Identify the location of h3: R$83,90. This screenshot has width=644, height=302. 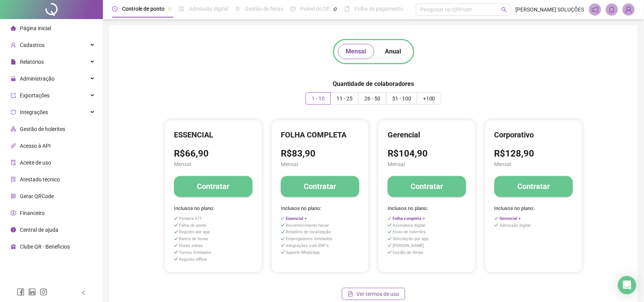
(320, 154).